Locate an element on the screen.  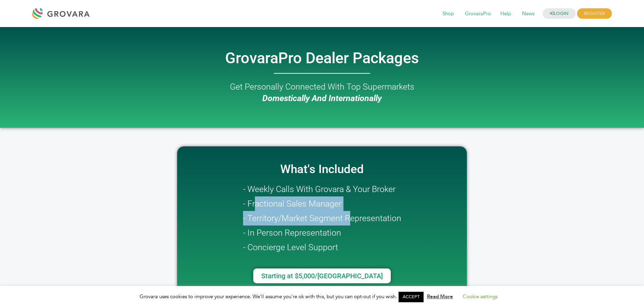
a: GrovaraPro is located at coordinates (478, 14).